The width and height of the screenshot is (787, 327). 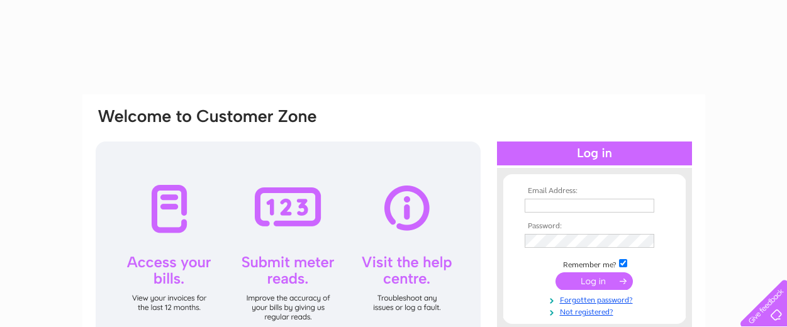 What do you see at coordinates (596, 299) in the screenshot?
I see `a: Forgotten password?` at bounding box center [596, 299].